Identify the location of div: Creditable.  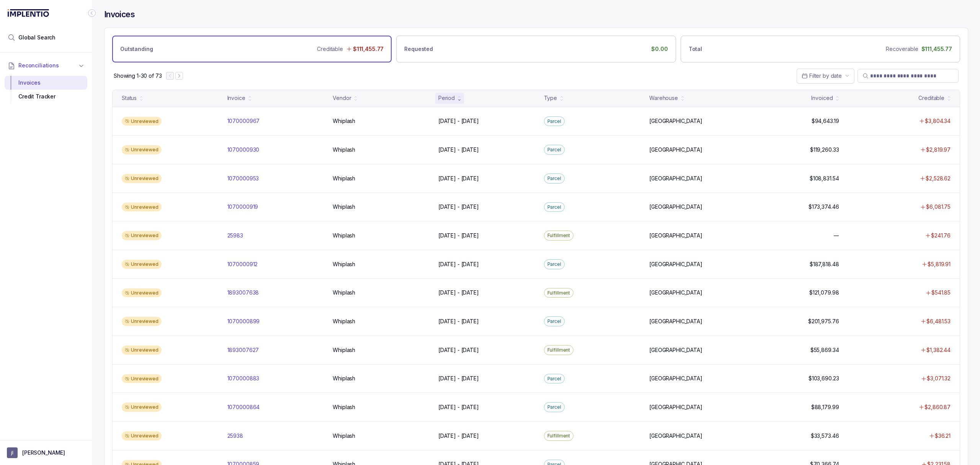
(932, 98).